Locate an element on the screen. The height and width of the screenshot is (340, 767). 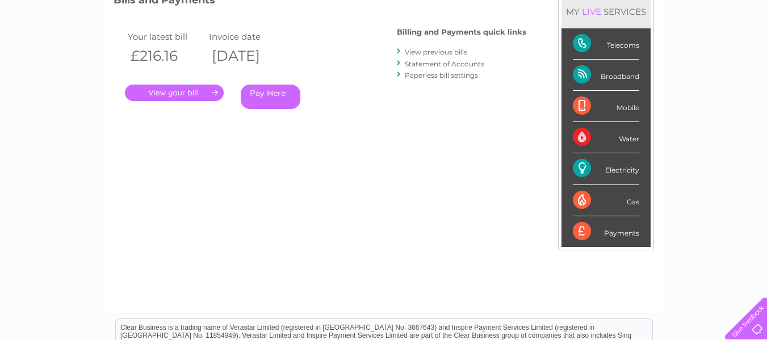
div: LIVE is located at coordinates (591, 11).